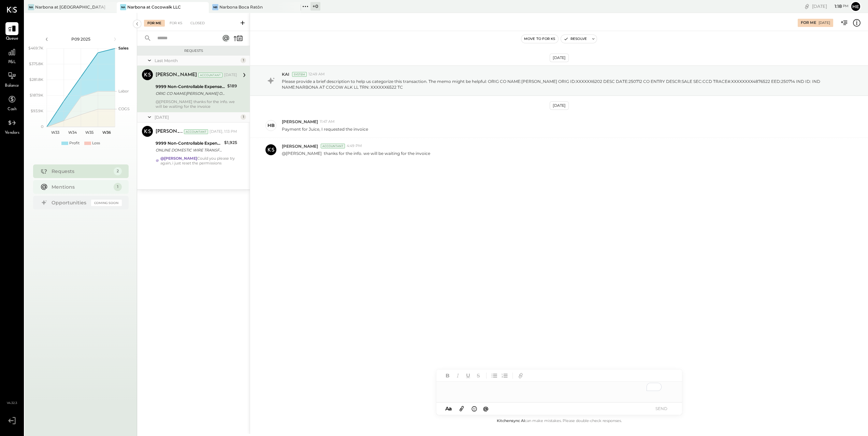 The width and height of the screenshot is (868, 436). Describe the element at coordinates (12, 56) in the screenshot. I see `a: P&L` at that location.